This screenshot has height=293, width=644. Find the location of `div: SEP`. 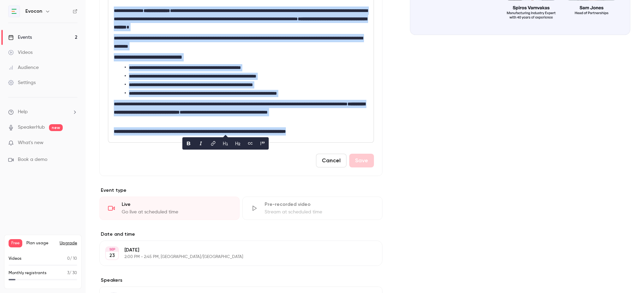

div: SEP is located at coordinates (112, 249).